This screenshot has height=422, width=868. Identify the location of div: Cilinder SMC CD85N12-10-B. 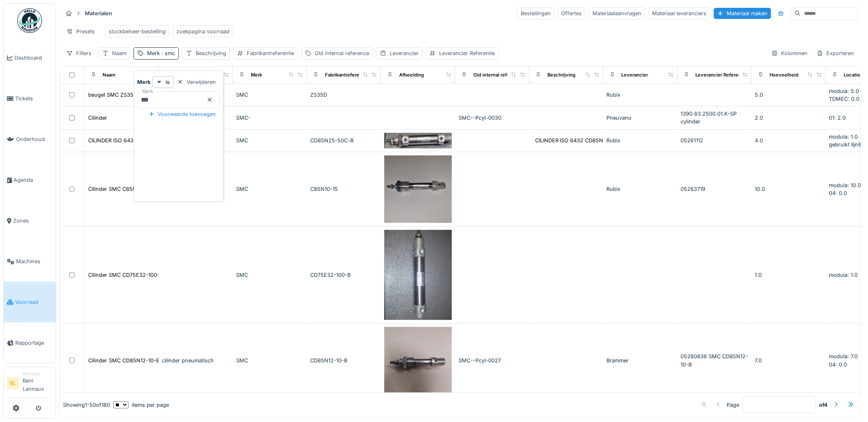
(124, 360).